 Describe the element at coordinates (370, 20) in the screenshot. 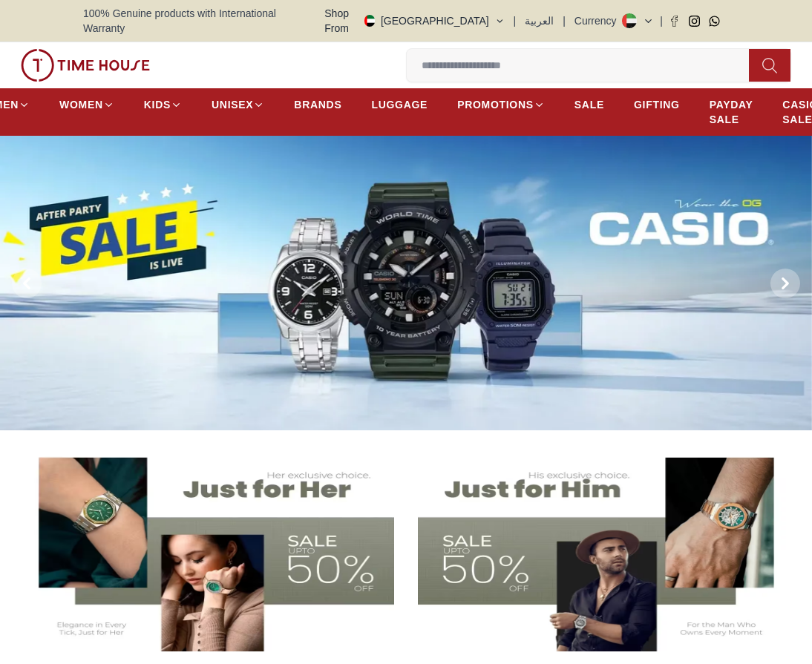

I see `img: United Arab Emirates` at that location.